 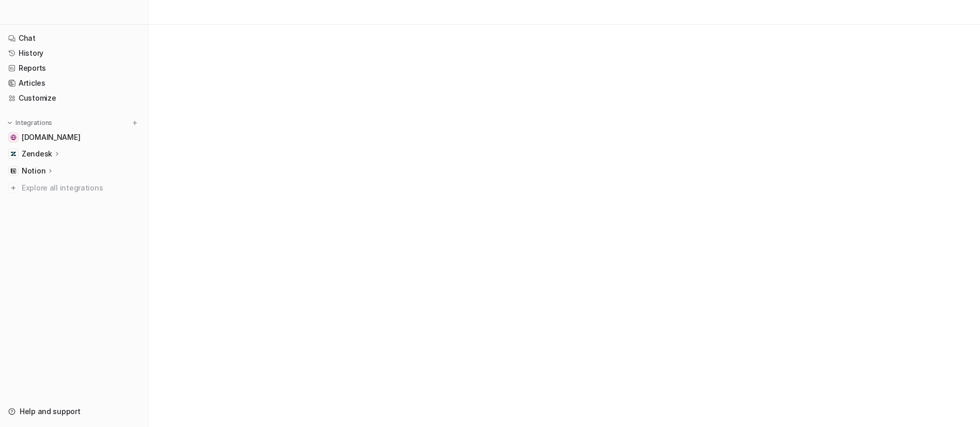 I want to click on img: swyfthome.com, so click(x=13, y=137).